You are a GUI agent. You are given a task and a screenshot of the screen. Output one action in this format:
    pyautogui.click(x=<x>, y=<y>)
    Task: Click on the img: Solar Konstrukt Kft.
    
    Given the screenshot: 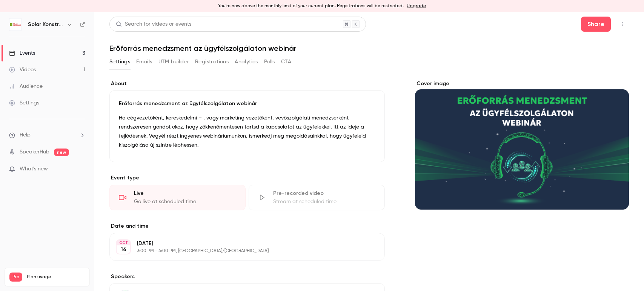 What is the action you would take?
    pyautogui.click(x=15, y=25)
    